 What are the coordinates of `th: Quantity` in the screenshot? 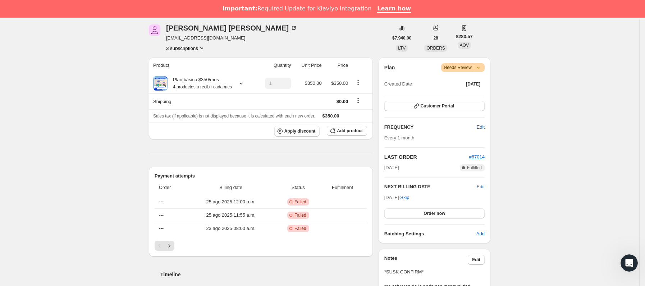 It's located at (274, 65).